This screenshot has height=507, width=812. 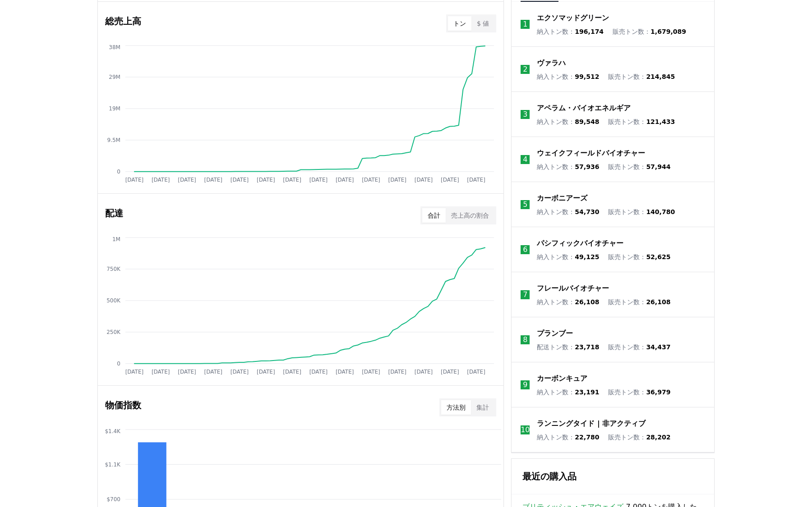 I want to click on font: 9, so click(x=525, y=385).